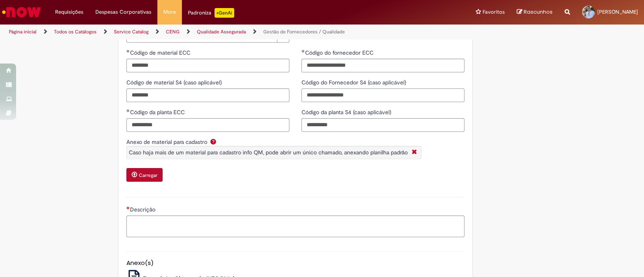 The image size is (644, 277). Describe the element at coordinates (161, 53) in the screenshot. I see `span: Código de material ECC` at that location.